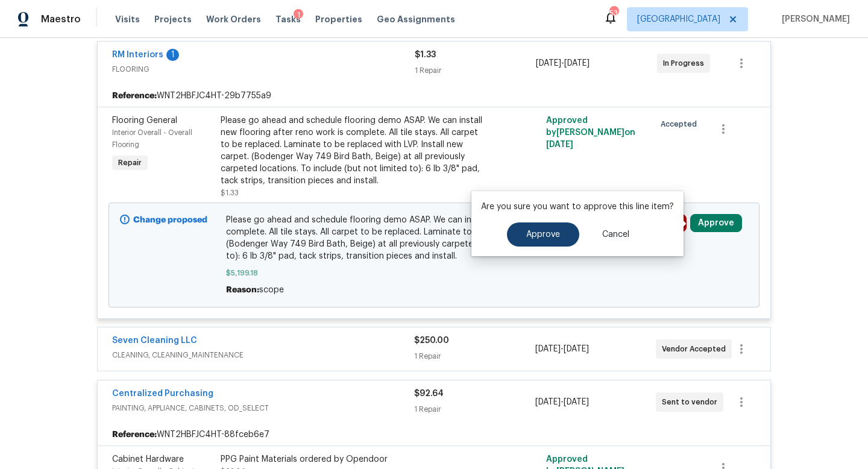 The image size is (868, 469). Describe the element at coordinates (692, 402) in the screenshot. I see `span: Sent to vendor` at that location.